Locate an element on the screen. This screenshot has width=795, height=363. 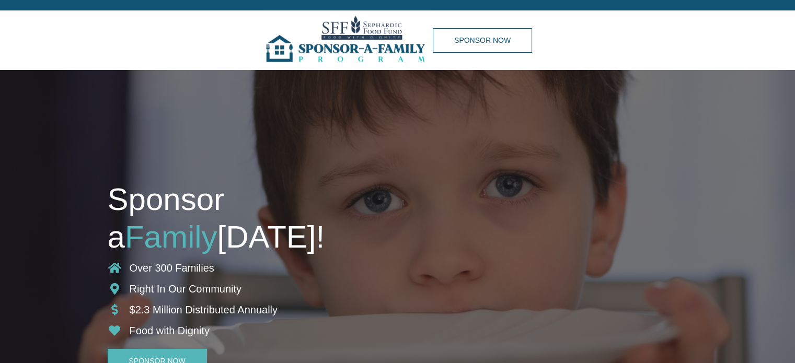
span: Family is located at coordinates (171, 237).